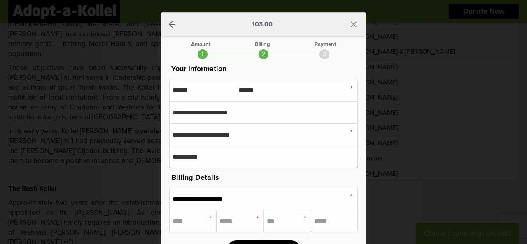  What do you see at coordinates (263, 54) in the screenshot?
I see `div: 2` at bounding box center [263, 54].